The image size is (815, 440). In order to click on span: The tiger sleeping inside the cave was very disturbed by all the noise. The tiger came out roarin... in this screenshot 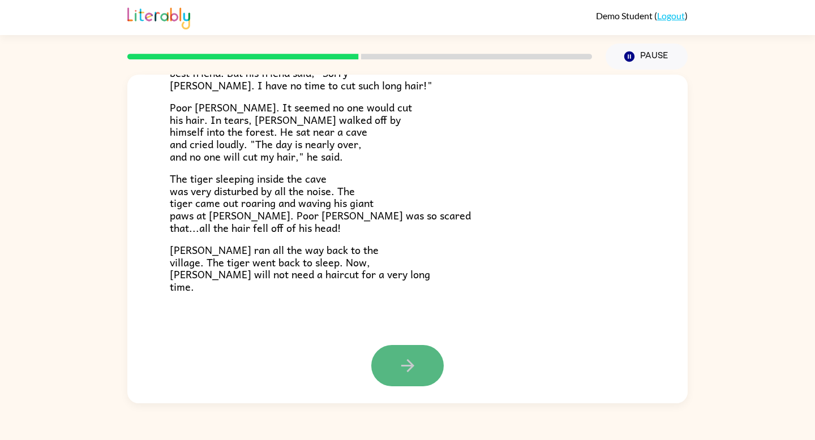, I will do `click(320, 203)`.